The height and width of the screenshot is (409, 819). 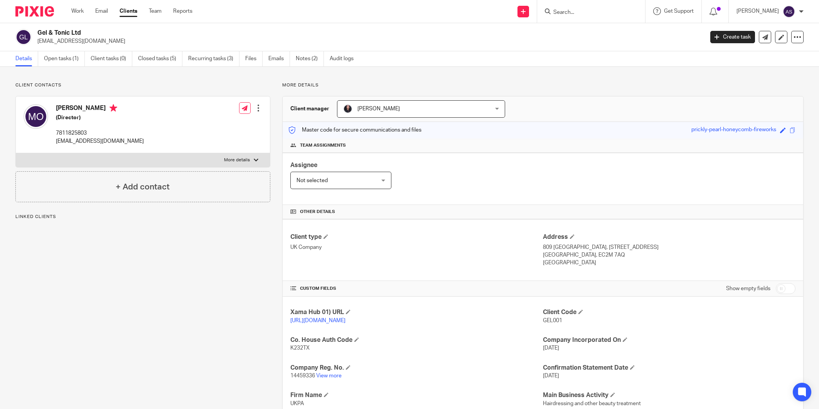 I want to click on span: Other details, so click(x=317, y=212).